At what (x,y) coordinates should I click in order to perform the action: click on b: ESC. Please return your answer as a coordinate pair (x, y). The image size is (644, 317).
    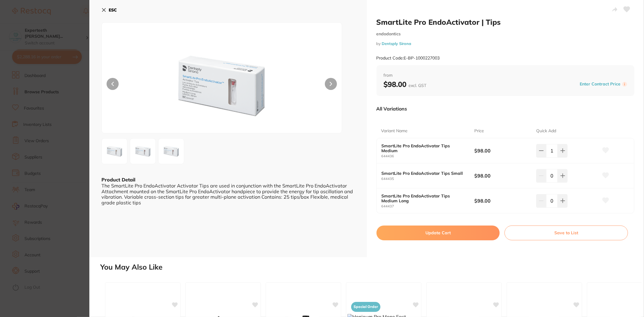
    Looking at the image, I should click on (113, 10).